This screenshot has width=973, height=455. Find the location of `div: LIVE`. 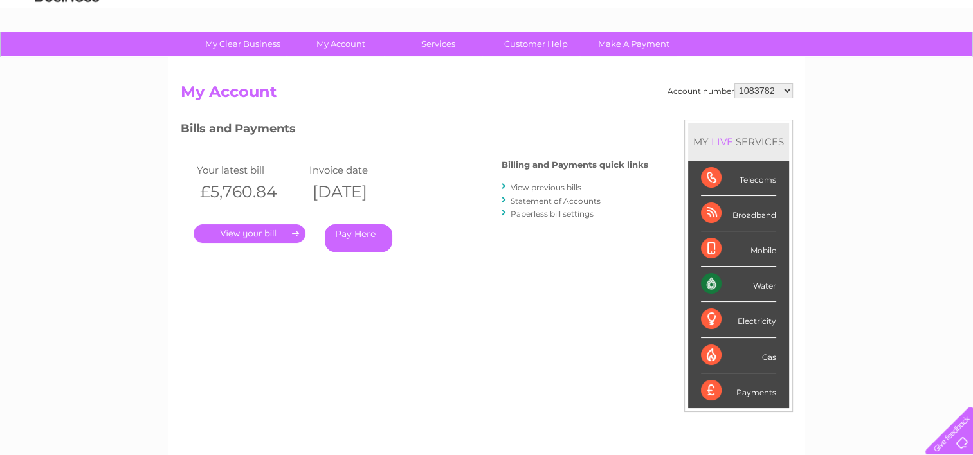

div: LIVE is located at coordinates (722, 142).